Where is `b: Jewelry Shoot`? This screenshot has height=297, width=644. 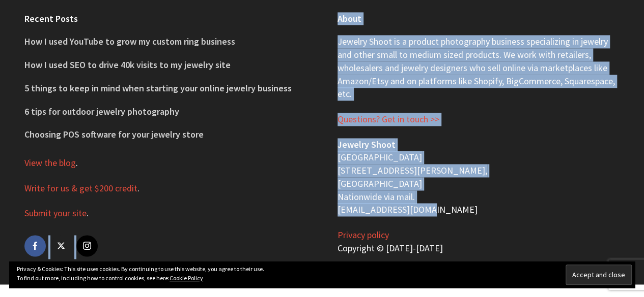
b: Jewelry Shoot is located at coordinates (367, 144).